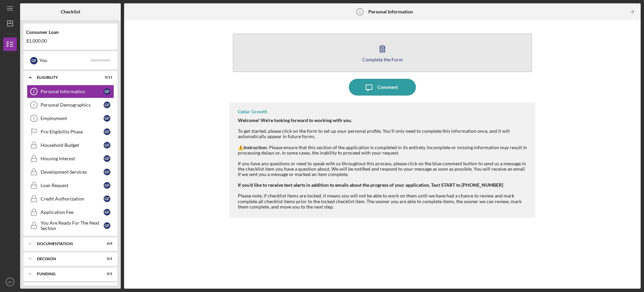  Describe the element at coordinates (66, 244) in the screenshot. I see `div: Documentation` at that location.